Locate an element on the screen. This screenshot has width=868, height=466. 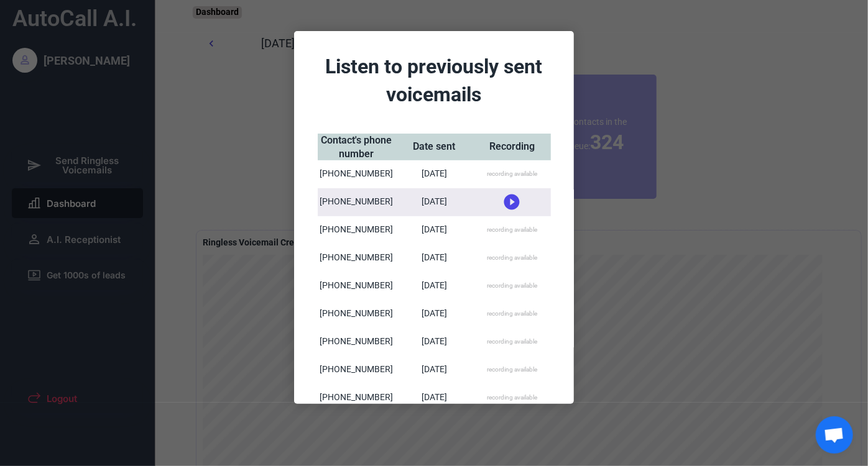
div: Recording is located at coordinates (512, 146).